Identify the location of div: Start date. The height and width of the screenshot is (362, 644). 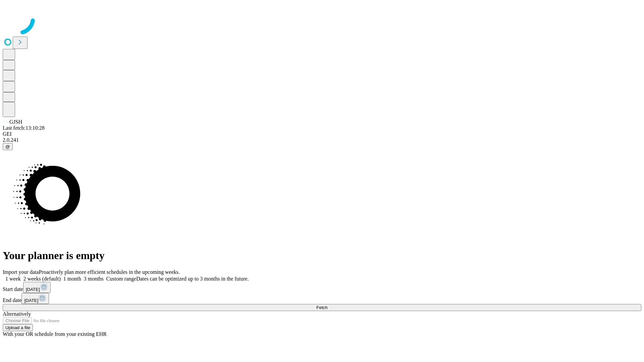
(322, 287).